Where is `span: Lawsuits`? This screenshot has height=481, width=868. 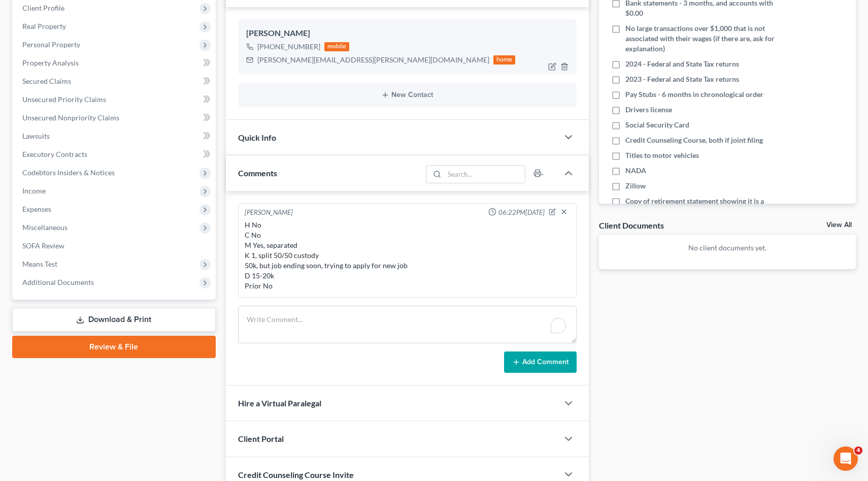
span: Lawsuits is located at coordinates (36, 136).